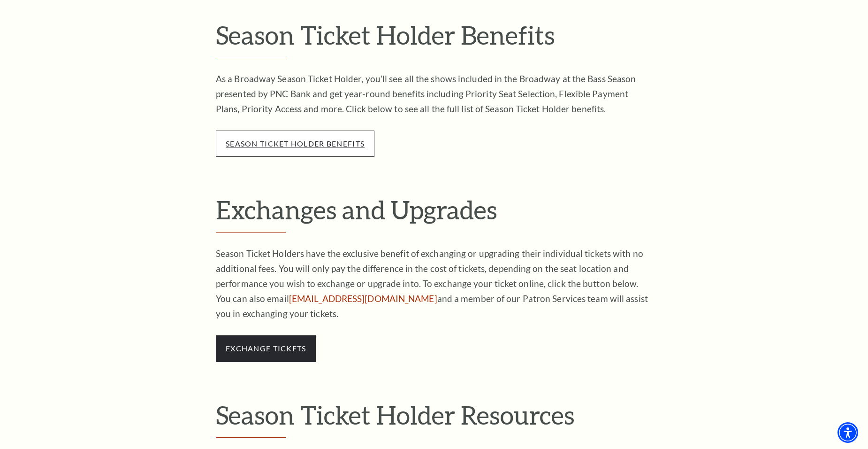  I want to click on a: exchange tickets, so click(265, 348).